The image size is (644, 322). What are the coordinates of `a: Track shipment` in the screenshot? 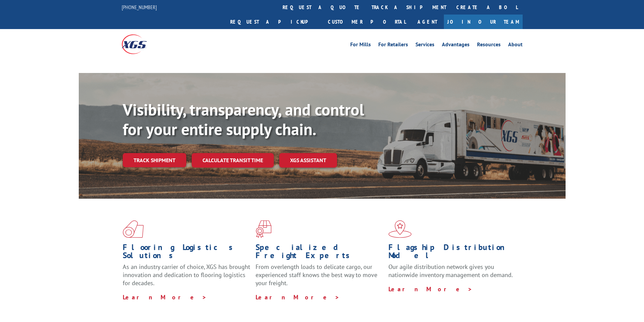 It's located at (154, 160).